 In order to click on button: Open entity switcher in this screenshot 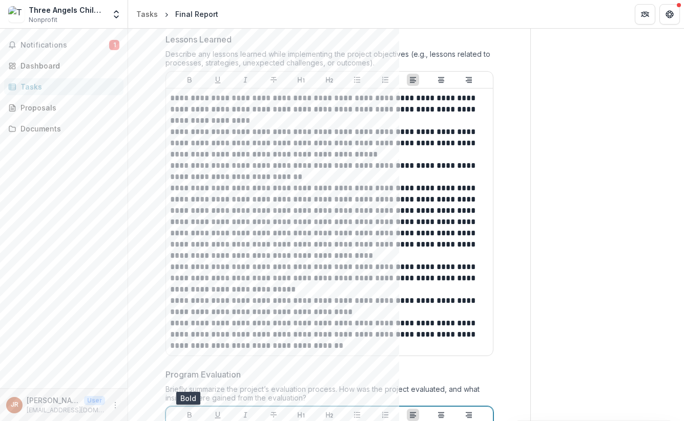, I will do `click(116, 14)`.